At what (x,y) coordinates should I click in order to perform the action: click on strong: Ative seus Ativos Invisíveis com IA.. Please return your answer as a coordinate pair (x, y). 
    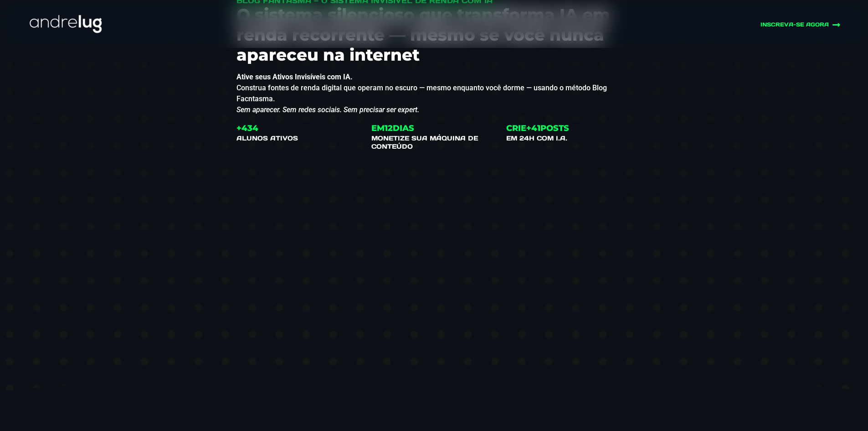
    Looking at the image, I should click on (294, 76).